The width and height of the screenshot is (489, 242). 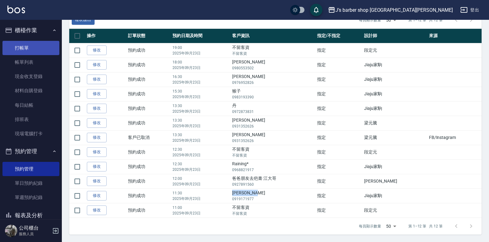 I want to click on a: 排班表, so click(x=31, y=119).